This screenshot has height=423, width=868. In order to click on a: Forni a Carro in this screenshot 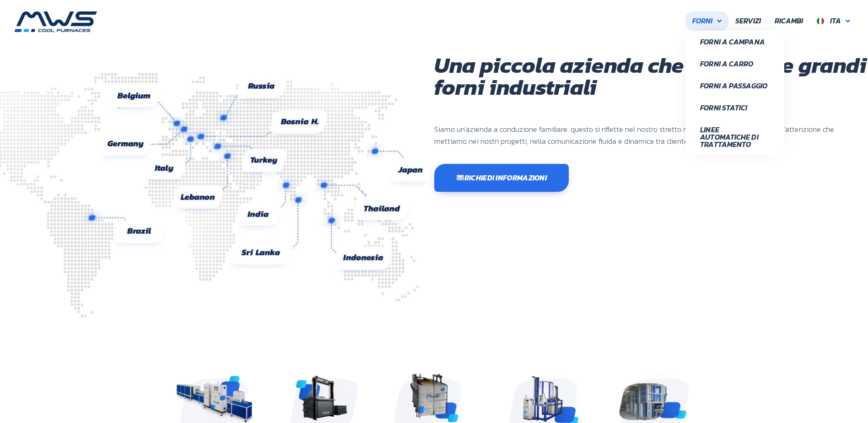, I will do `click(735, 64)`.